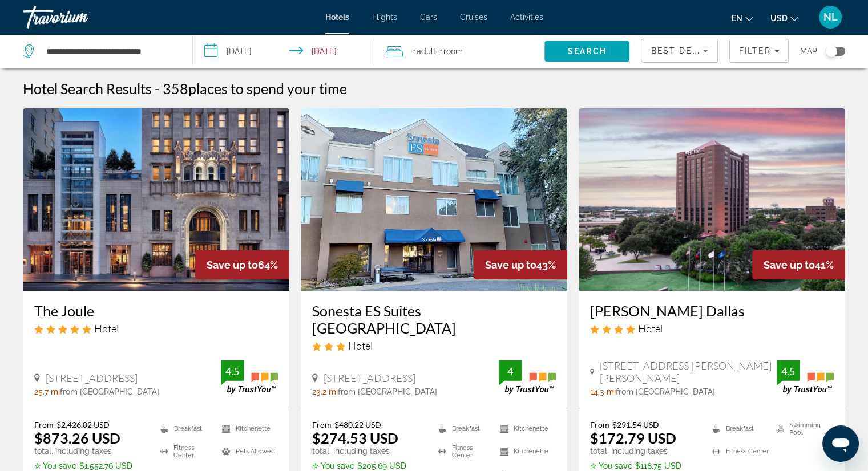 The width and height of the screenshot is (868, 471). What do you see at coordinates (247, 451) in the screenshot?
I see `li: Pets Allowed` at bounding box center [247, 451].